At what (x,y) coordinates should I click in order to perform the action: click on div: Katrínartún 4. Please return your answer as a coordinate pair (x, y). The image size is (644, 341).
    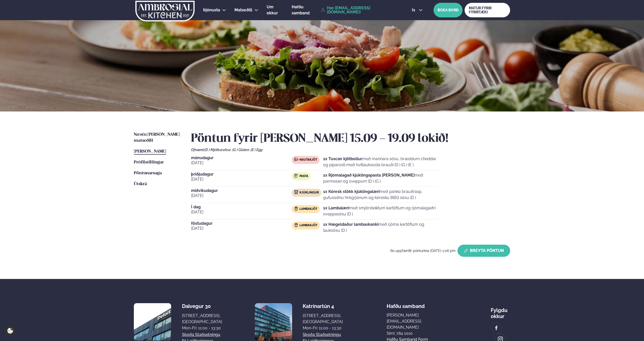
    Looking at the image, I should click on (323, 306).